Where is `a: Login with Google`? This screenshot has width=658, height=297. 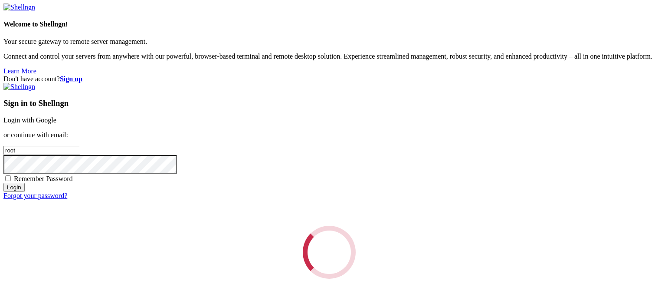
a: Login with Google is located at coordinates (30, 120).